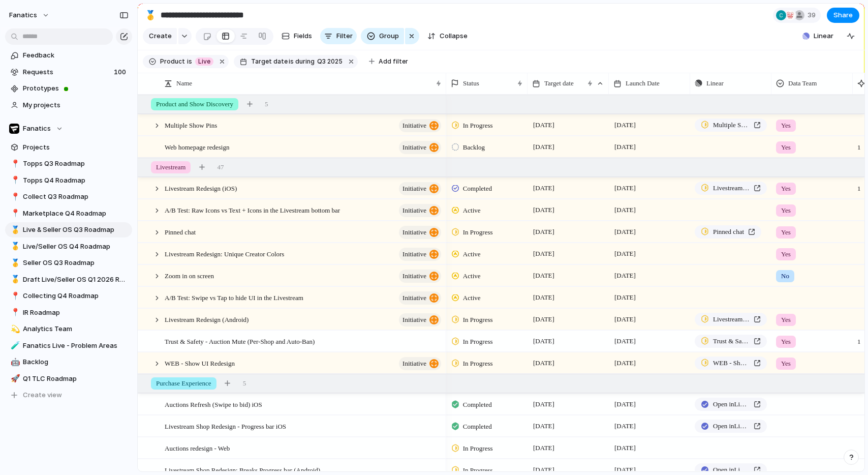  I want to click on a: Trust & Safety - Auction Mute (Per-Shop and Auto-Ban), so click(730, 341).